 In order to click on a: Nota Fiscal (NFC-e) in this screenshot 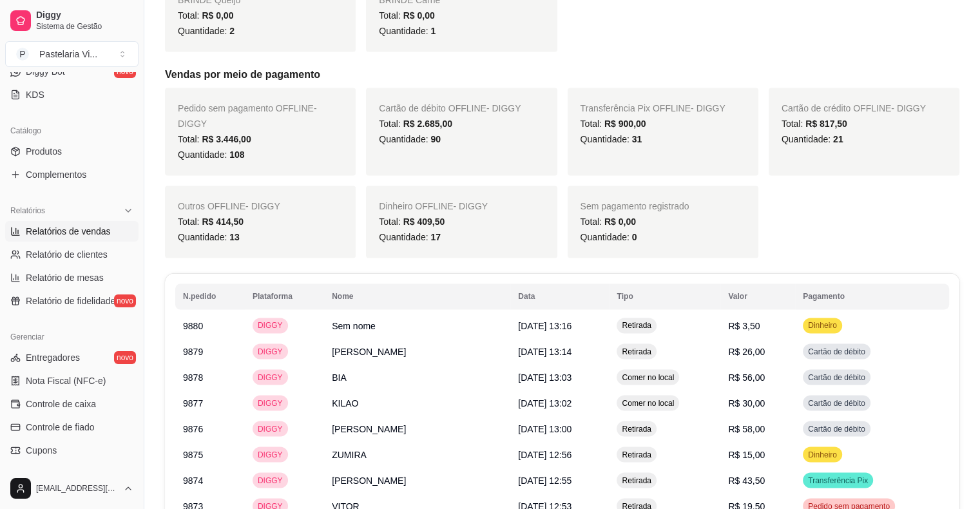, I will do `click(71, 381)`.